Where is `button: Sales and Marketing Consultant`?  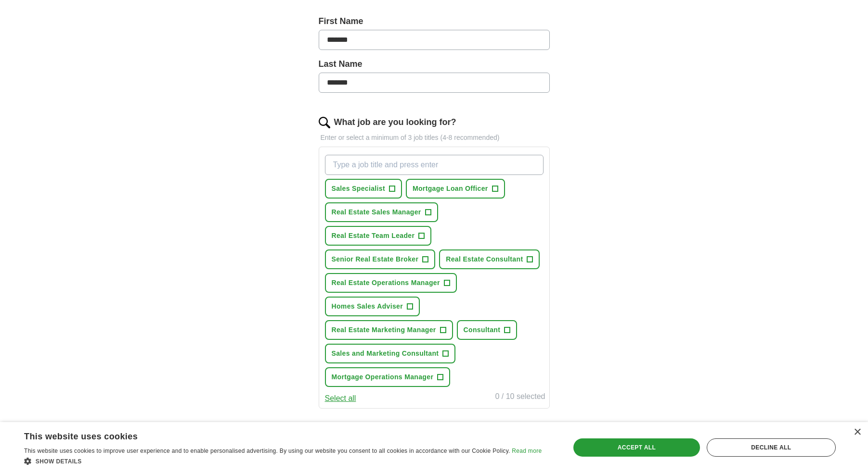
button: Sales and Marketing Consultant is located at coordinates (390, 354).